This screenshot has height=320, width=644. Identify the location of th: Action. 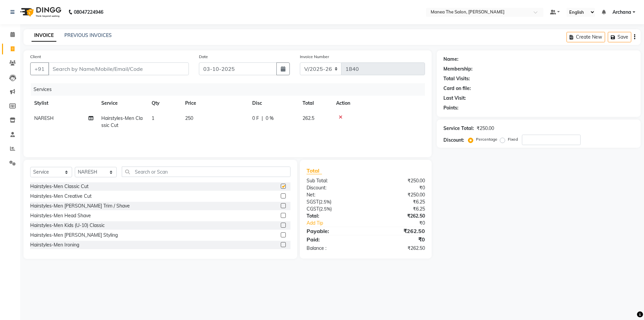
(378, 103).